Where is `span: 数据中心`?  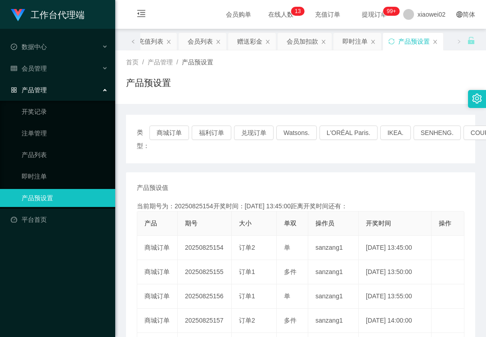 span: 数据中心 is located at coordinates (29, 47).